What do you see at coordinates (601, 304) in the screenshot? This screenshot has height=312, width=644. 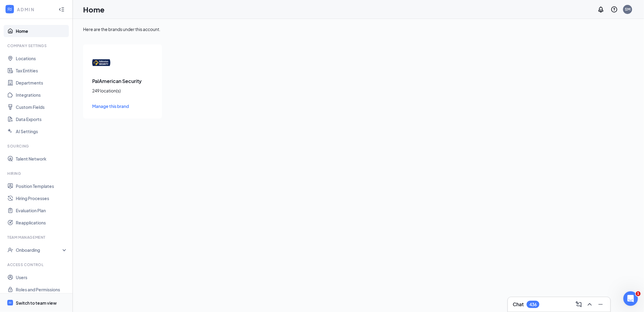 I see `svg: Minimize` at bounding box center [601, 304].